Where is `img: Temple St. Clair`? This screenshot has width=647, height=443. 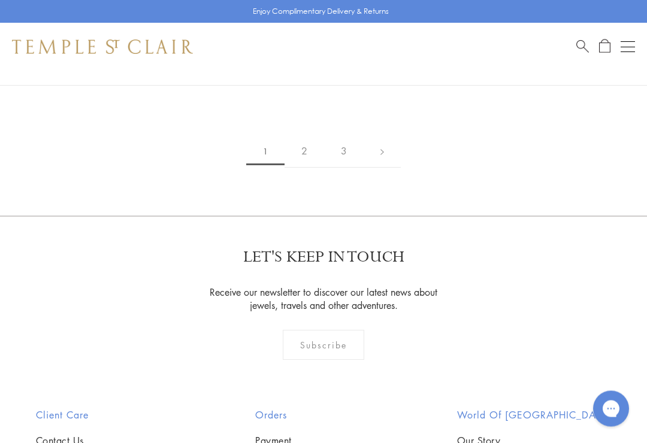
img: Temple St. Clair is located at coordinates (102, 47).